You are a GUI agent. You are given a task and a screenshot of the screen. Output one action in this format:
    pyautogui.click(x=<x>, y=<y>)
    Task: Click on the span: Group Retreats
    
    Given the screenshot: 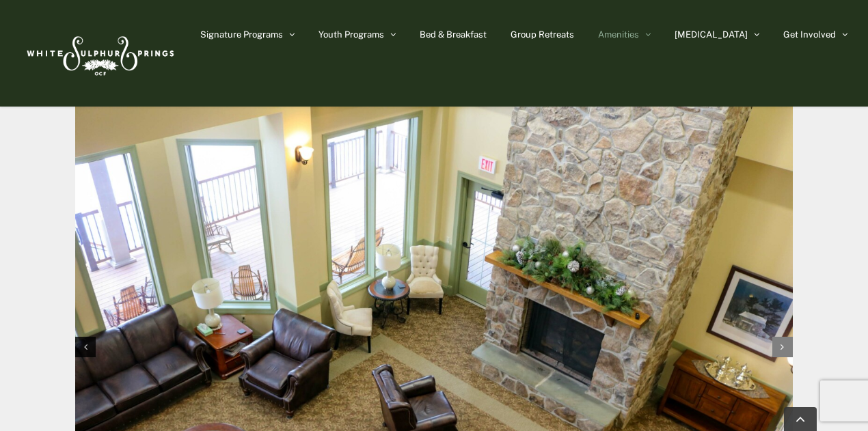 What is the action you would take?
    pyautogui.click(x=542, y=34)
    